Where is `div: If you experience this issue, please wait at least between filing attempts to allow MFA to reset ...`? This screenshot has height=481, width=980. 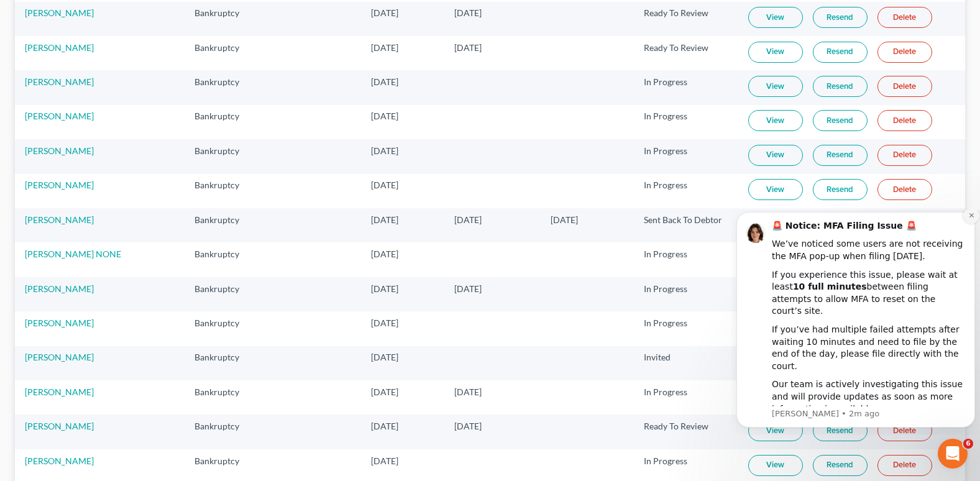
div: If you experience this issue, please wait at least between filing attempts to allow MFA to reset ... is located at coordinates (137, 83).